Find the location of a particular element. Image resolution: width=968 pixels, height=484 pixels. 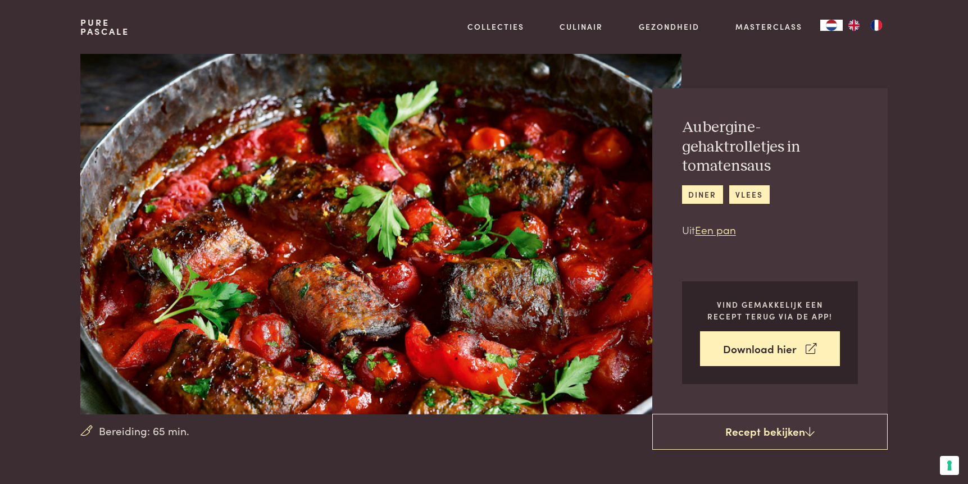

ul: Language list is located at coordinates (866, 25).